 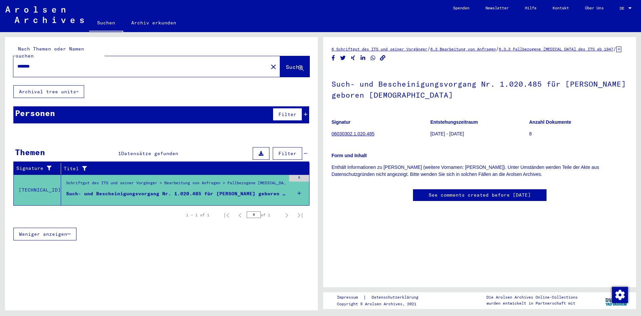 What do you see at coordinates (343, 58) in the screenshot?
I see `button: Share on Twitter` at bounding box center [343, 58].